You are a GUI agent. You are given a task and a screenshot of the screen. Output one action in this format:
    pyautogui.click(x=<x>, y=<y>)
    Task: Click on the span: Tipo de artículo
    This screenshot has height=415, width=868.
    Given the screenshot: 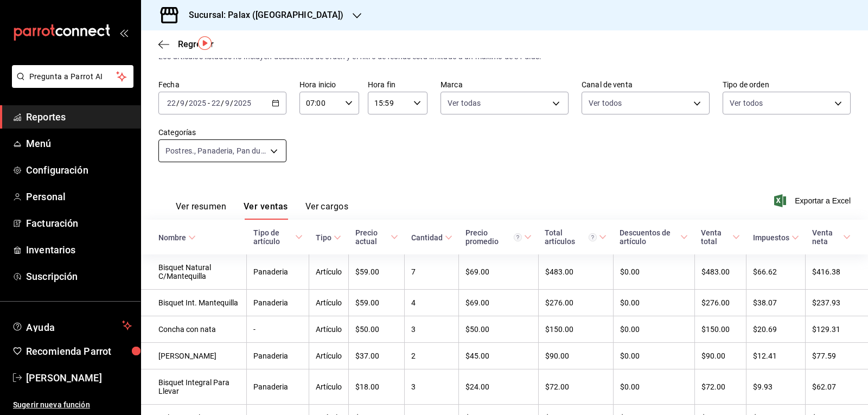 What is the action you would take?
    pyautogui.click(x=278, y=237)
    